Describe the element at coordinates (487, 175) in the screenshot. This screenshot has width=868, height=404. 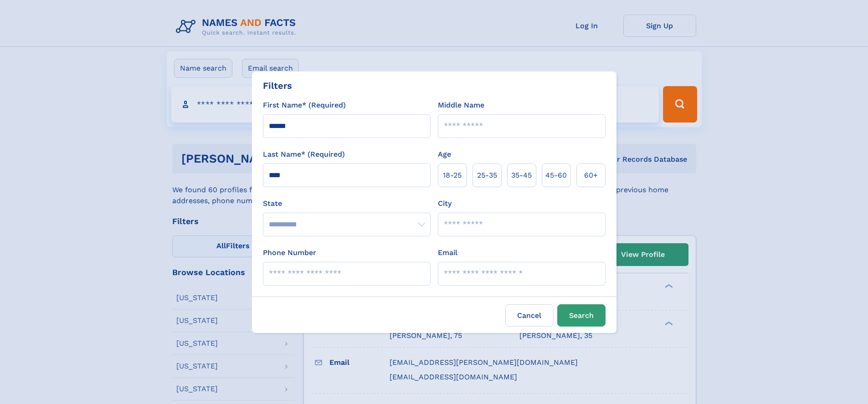
I see `span: 25‑35` at that location.